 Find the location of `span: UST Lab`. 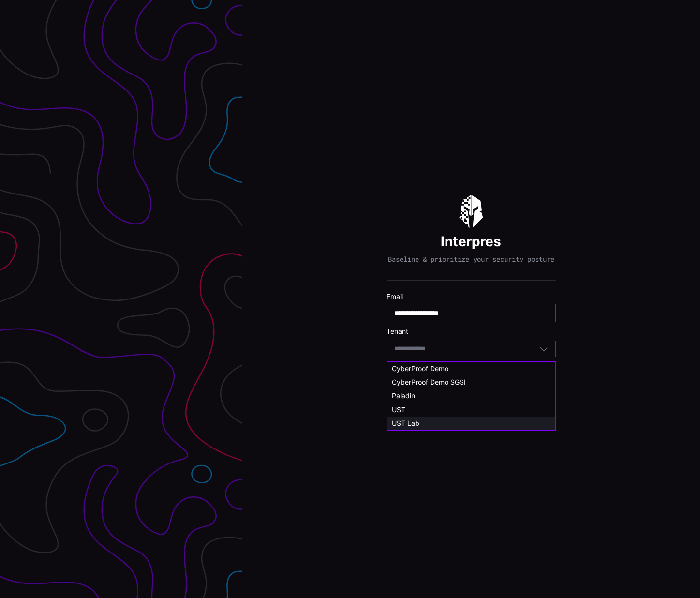

span: UST Lab is located at coordinates (405, 423).